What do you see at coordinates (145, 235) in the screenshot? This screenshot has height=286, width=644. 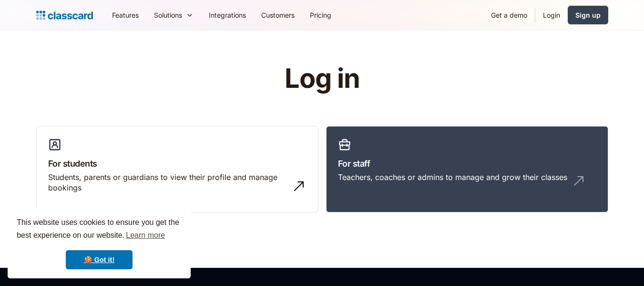 I see `a: learn more about cookies` at bounding box center [145, 235].